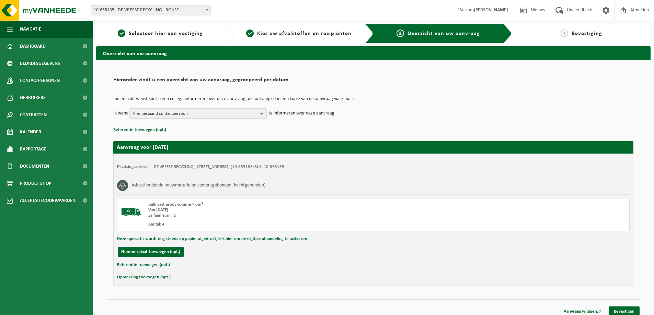 The image size is (654, 315). I want to click on span: Kies uw afvalstoffen en recipiënten, so click(304, 34).